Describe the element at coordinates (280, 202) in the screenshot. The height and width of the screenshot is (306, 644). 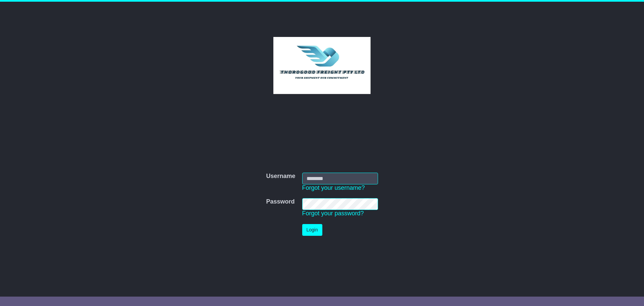
I see `label: Password` at that location.